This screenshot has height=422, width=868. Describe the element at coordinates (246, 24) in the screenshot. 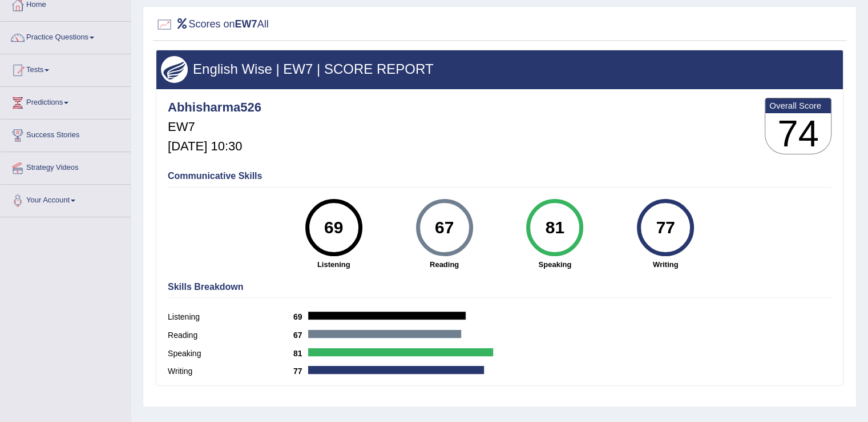

I see `b: EW7` at that location.